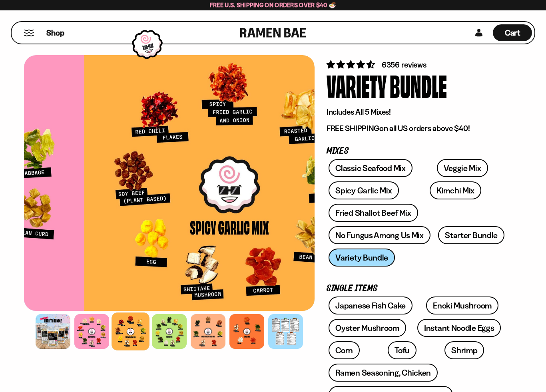  I want to click on a: Tofu, so click(402, 350).